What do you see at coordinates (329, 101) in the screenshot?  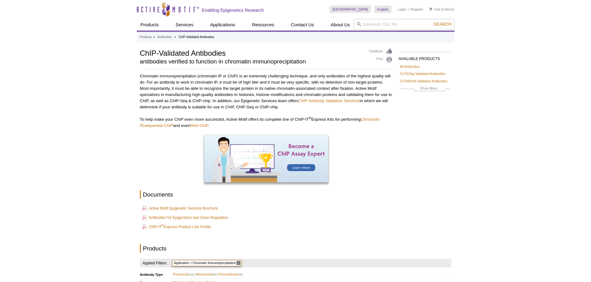 I see `a: ChIP Antibody Validation Services` at bounding box center [329, 101].